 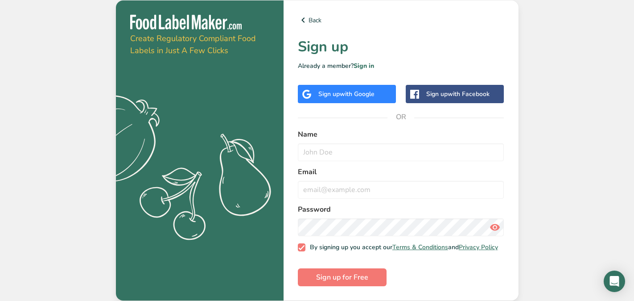 I want to click on span: OR, so click(x=401, y=117).